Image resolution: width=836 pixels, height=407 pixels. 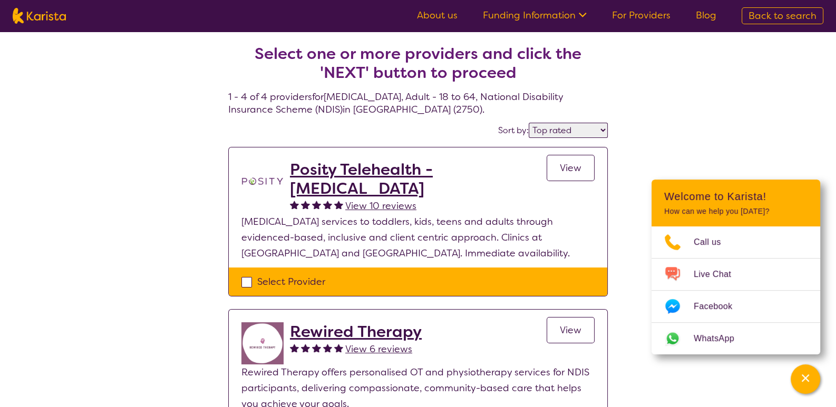 What do you see at coordinates (736, 290) in the screenshot?
I see `ul: Choose channel` at bounding box center [736, 290].